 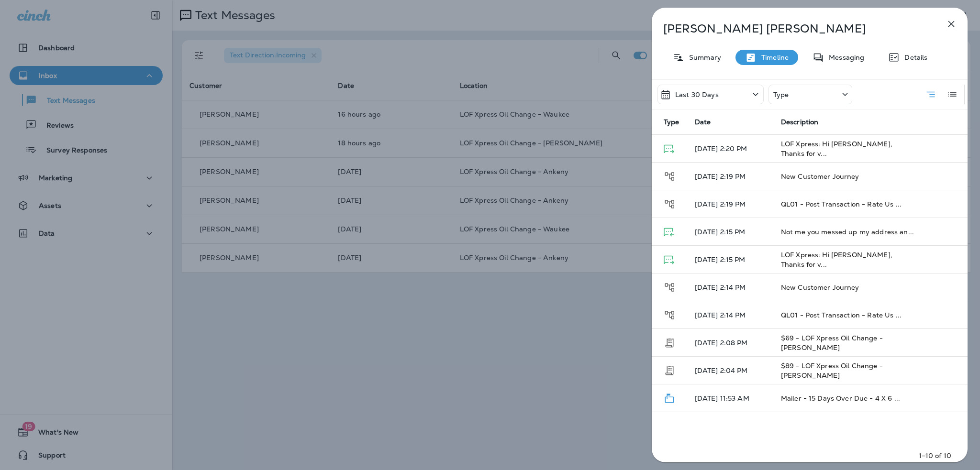 What do you see at coordinates (703, 122) in the screenshot?
I see `span: Date` at bounding box center [703, 122].